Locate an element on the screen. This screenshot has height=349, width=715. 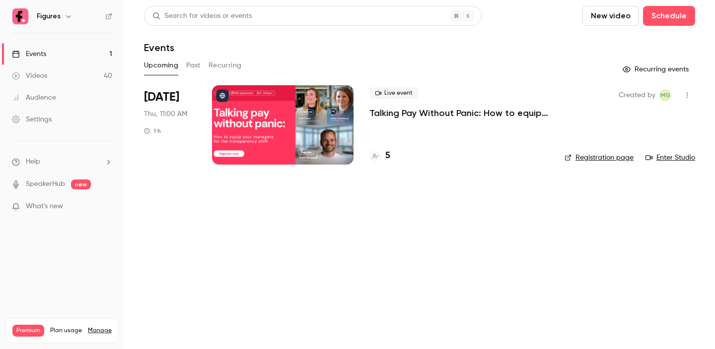
a: Talking Pay Without Panic: How to equip your managers for the transparency shift is located at coordinates (459, 113).